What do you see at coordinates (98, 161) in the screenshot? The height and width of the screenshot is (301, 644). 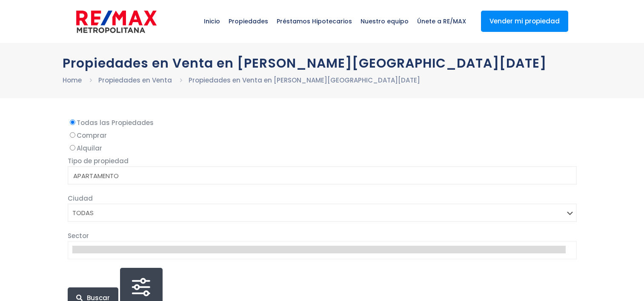 I see `span: Tipo de propiedad` at bounding box center [98, 161].